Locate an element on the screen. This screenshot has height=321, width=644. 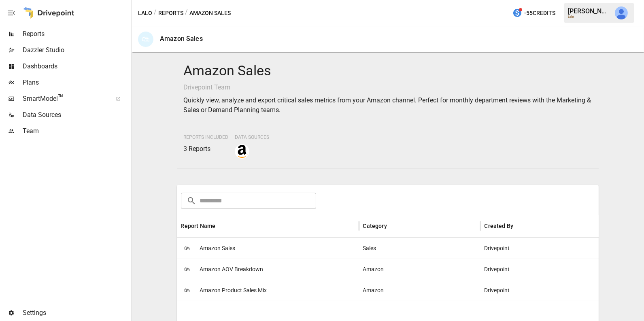
div: Amazon Sales is located at coordinates (182, 38).